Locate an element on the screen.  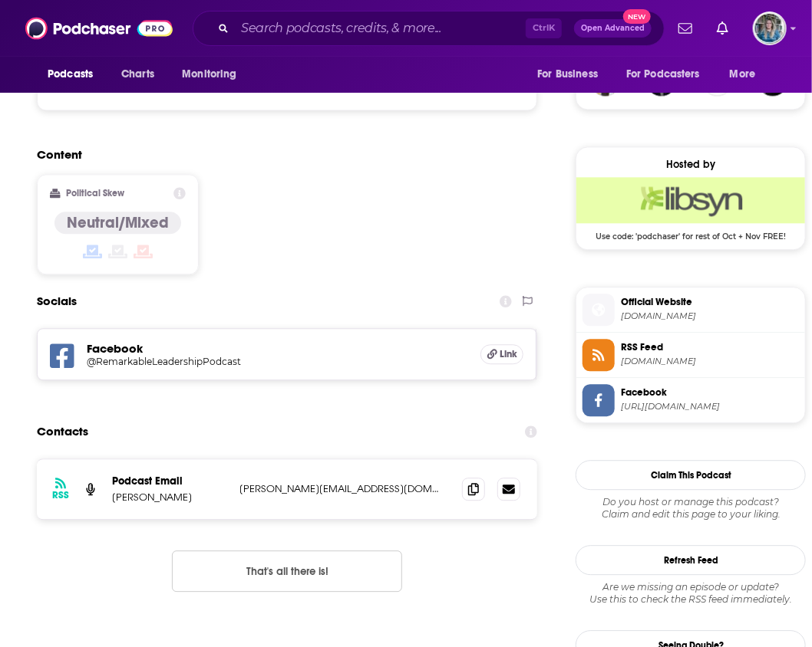
span: remarkablepodcast.com is located at coordinates (710, 316).